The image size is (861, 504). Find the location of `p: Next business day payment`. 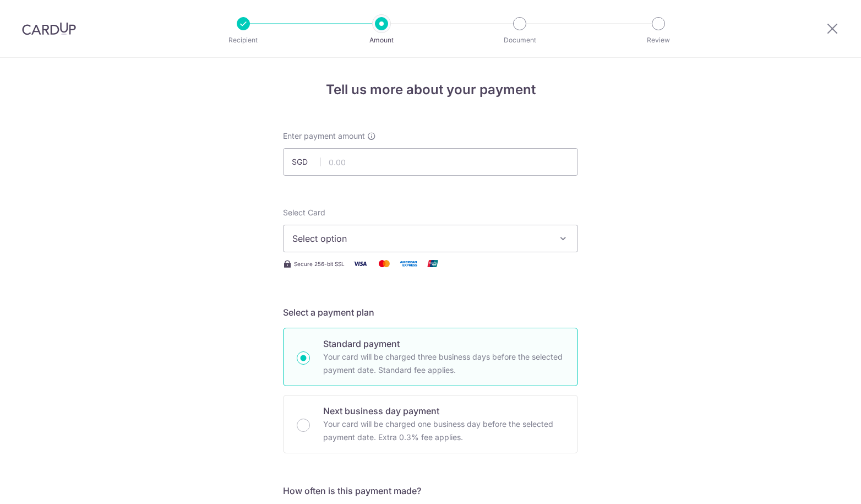

p: Next business day payment is located at coordinates (444, 410).